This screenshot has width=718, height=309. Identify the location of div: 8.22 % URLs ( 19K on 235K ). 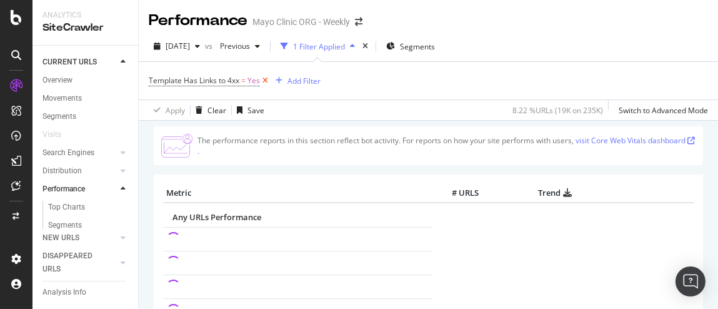
(557, 110).